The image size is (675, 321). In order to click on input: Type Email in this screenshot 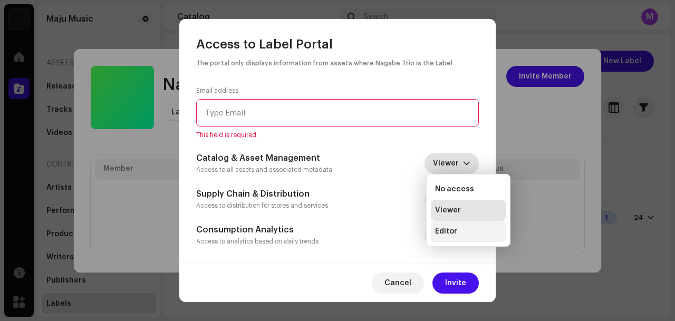, I will do `click(337, 113)`.